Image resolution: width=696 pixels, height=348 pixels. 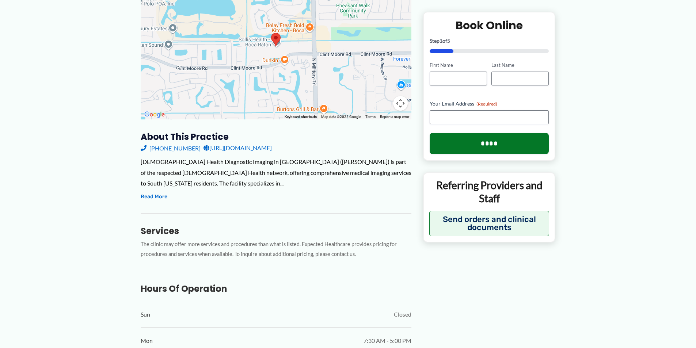 What do you see at coordinates (276, 231) in the screenshot?
I see `h3: Services` at bounding box center [276, 231].